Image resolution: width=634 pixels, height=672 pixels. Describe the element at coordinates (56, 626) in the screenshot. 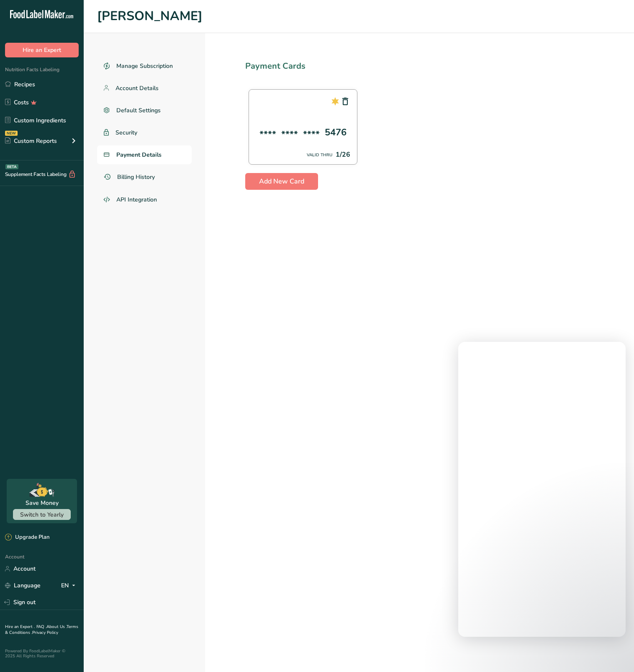

I see `a: About Us .` at that location.